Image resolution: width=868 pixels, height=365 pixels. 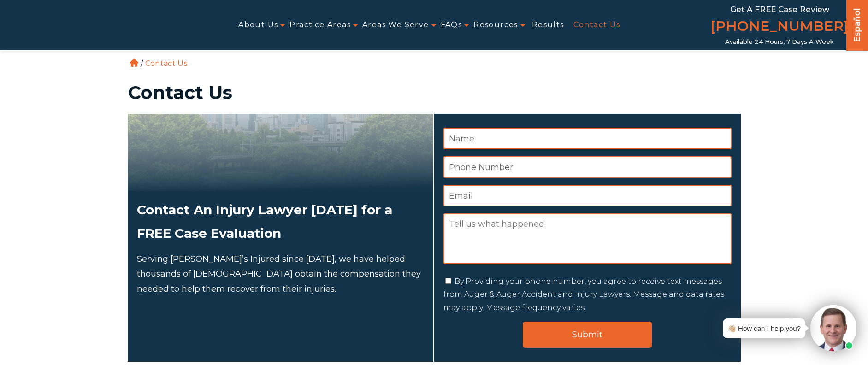 I want to click on a: Auger & Auger Accident and Injury Lawyers Logo, so click(x=77, y=25).